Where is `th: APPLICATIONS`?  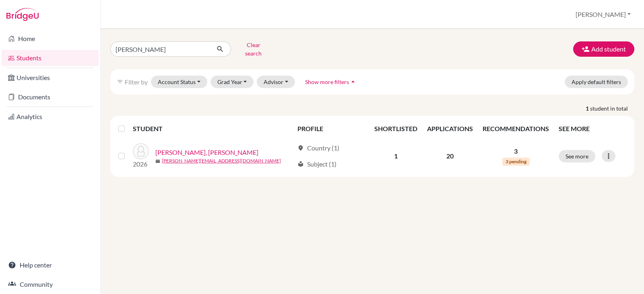
th: APPLICATIONS is located at coordinates (450, 128).